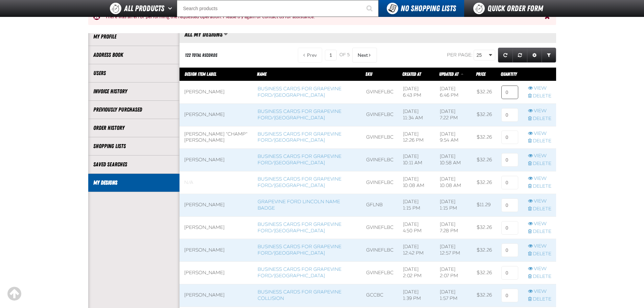  Describe the element at coordinates (226, 34) in the screenshot. I see `button: Manage grid views. Current view is All My Designs` at that location.